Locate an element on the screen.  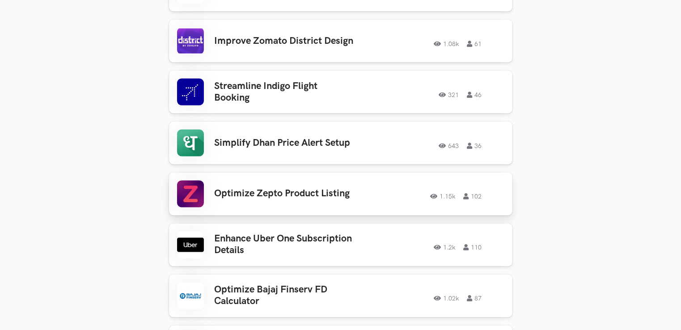
a: Improve Zomato District Design 1.08k 61 is located at coordinates (341, 41).